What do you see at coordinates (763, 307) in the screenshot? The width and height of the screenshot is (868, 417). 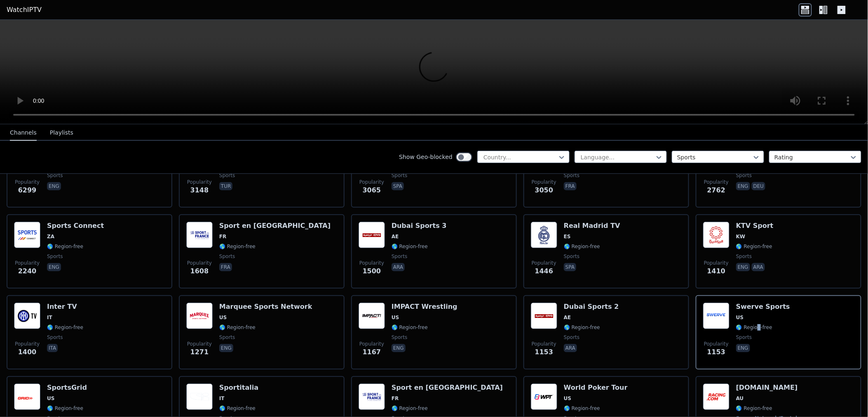 I see `h6: Swerve Sports` at bounding box center [763, 307].